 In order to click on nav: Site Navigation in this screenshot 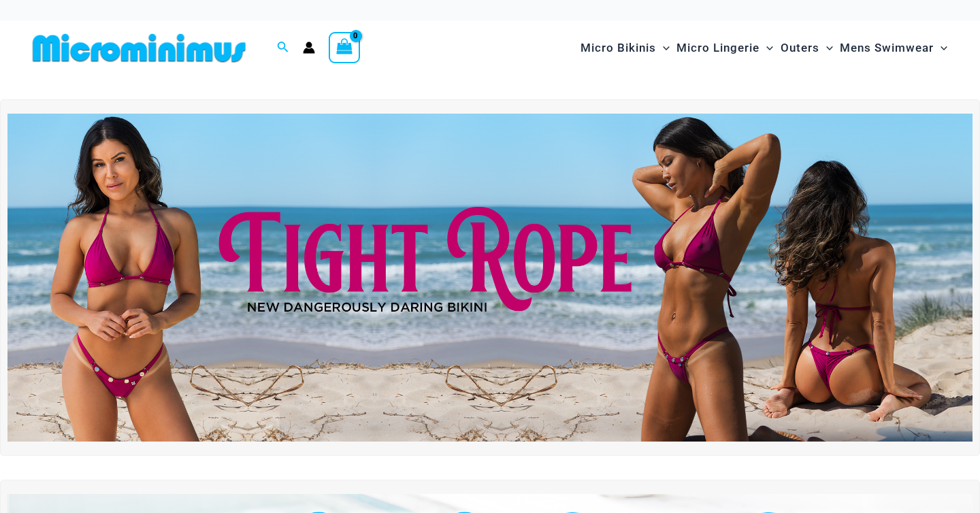, I will do `click(763, 48)`.